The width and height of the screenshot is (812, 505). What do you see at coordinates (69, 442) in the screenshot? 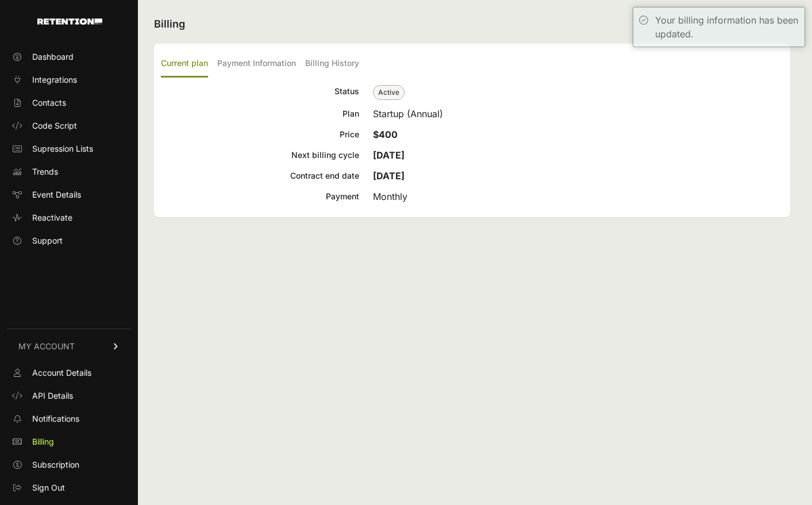
I see `a: Billing` at bounding box center [69, 442].